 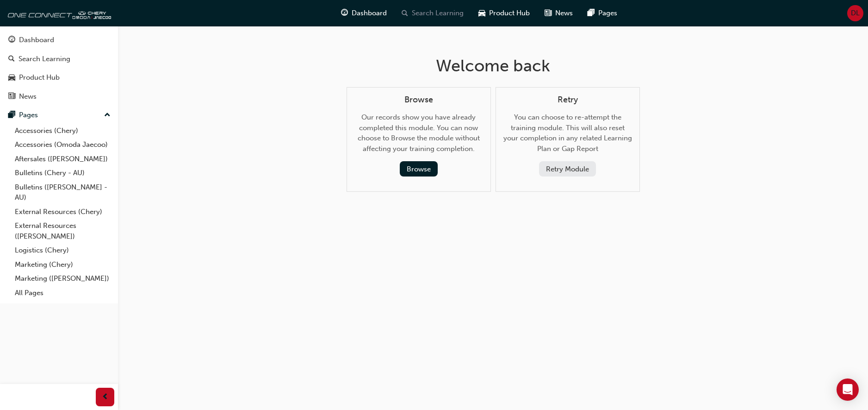 I want to click on span: News, so click(x=564, y=13).